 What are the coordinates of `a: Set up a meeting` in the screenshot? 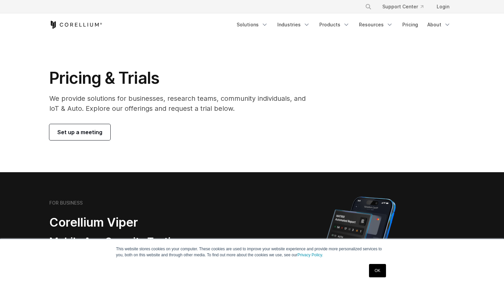 It's located at (80, 132).